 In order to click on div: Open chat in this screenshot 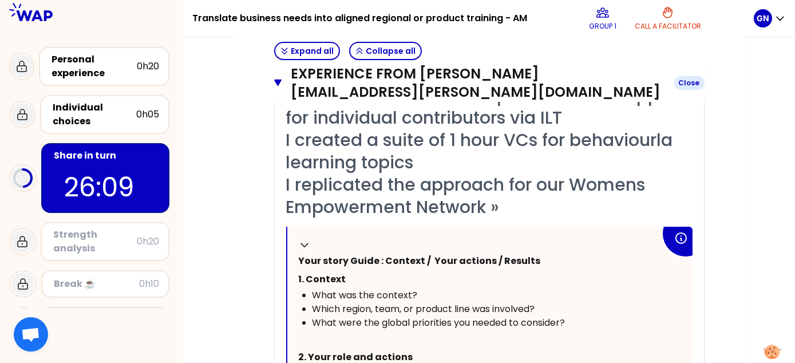, I will do `click(31, 334)`.